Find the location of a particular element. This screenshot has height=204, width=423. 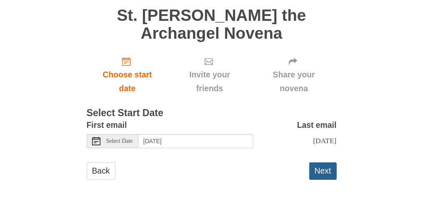

span: Share your novena is located at coordinates (294, 82).